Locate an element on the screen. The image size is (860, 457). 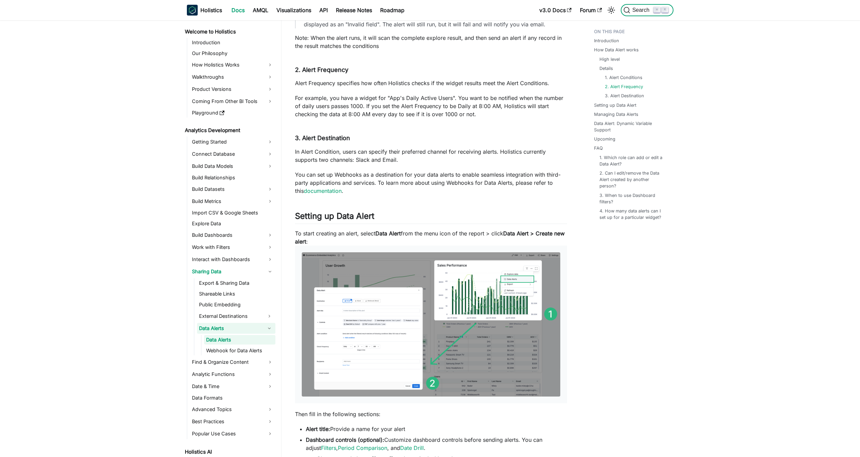
a: Forum is located at coordinates (591, 10).